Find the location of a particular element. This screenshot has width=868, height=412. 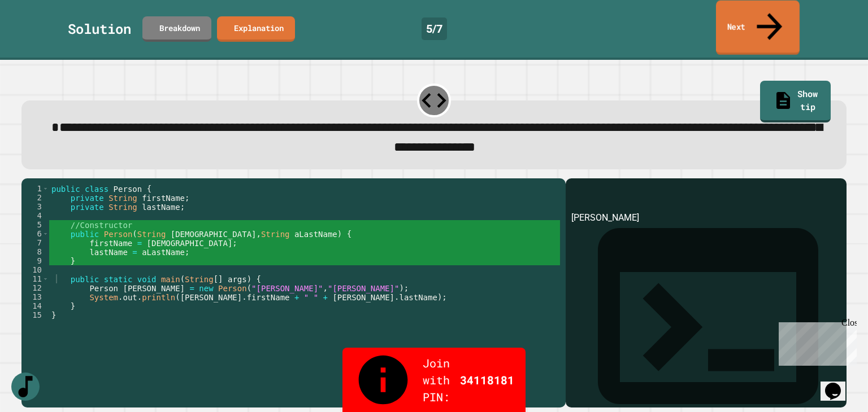

span: 34118181 is located at coordinates (488, 380).